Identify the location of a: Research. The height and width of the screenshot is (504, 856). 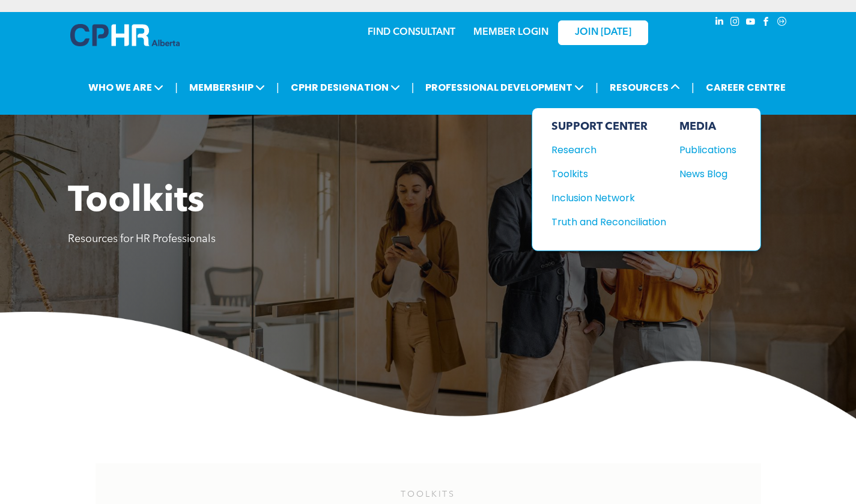
(608, 150).